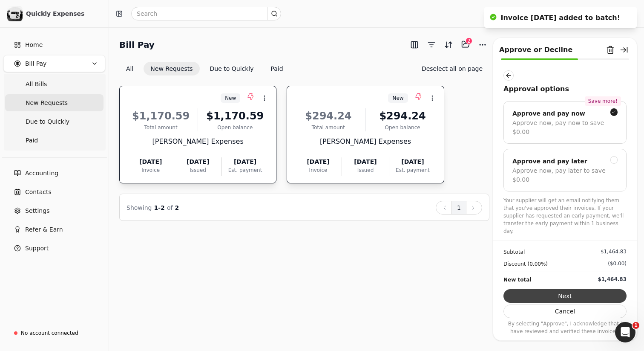 Image resolution: width=644 pixels, height=351 pixels. What do you see at coordinates (54, 229) in the screenshot?
I see `button: Refer & Earn` at bounding box center [54, 229].